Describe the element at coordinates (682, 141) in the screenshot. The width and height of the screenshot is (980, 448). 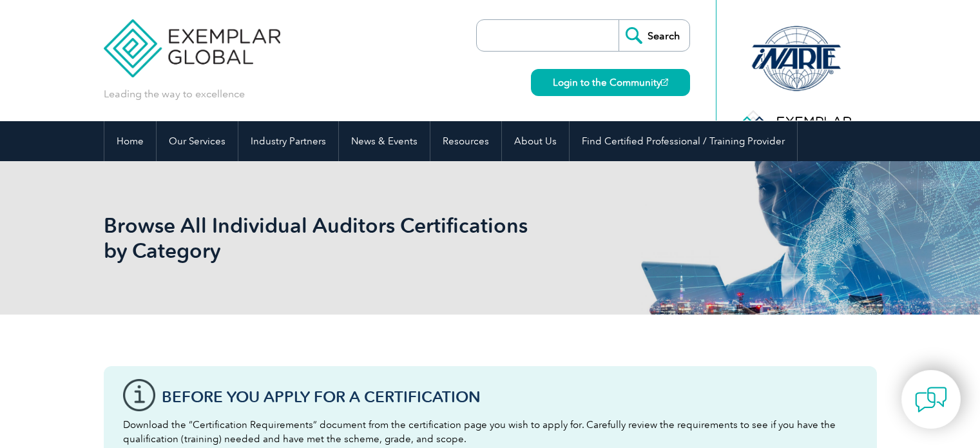
I see `a: Find Certified Professional / Training Provider` at that location.